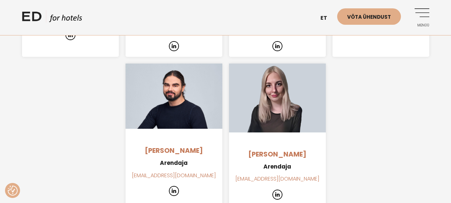  What do you see at coordinates (52, 18) in the screenshot?
I see `a: ED HOTELS` at bounding box center [52, 18].